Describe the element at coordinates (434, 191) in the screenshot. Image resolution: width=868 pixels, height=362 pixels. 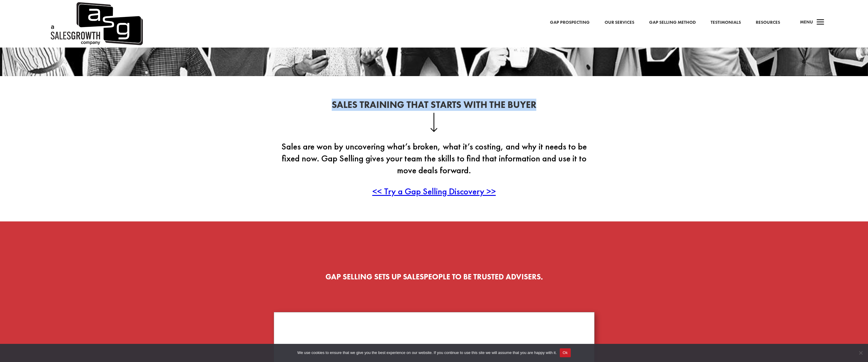
I see `span: << Try a Gap Selling Discovery >>` at that location.